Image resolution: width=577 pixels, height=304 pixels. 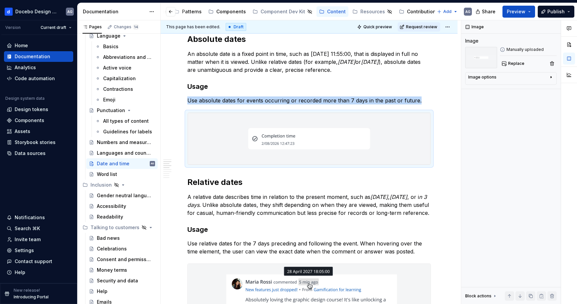 I want to click on button: Search ⌘K, so click(x=39, y=228).